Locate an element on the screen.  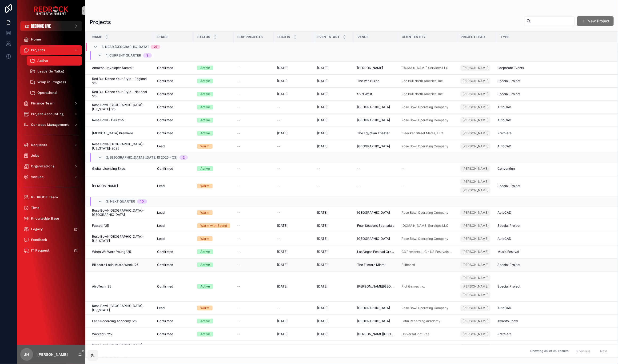
a: Global Licensing Expo is located at coordinates (122, 169).